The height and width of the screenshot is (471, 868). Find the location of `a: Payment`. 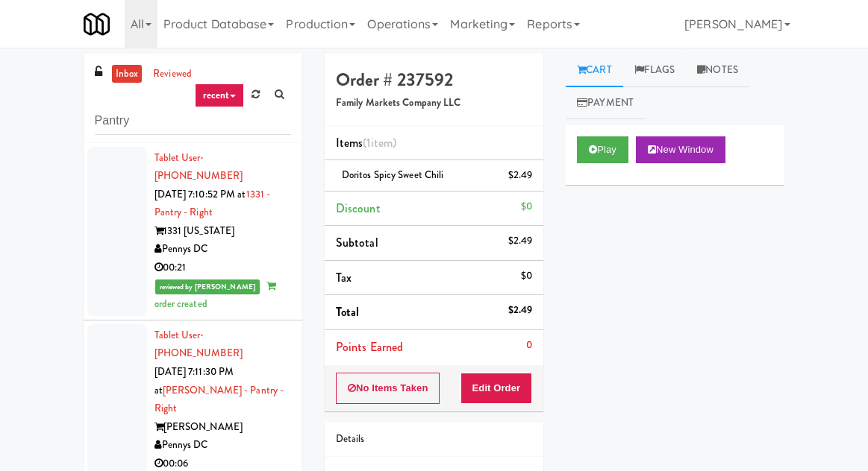

a: Payment is located at coordinates (605, 103).